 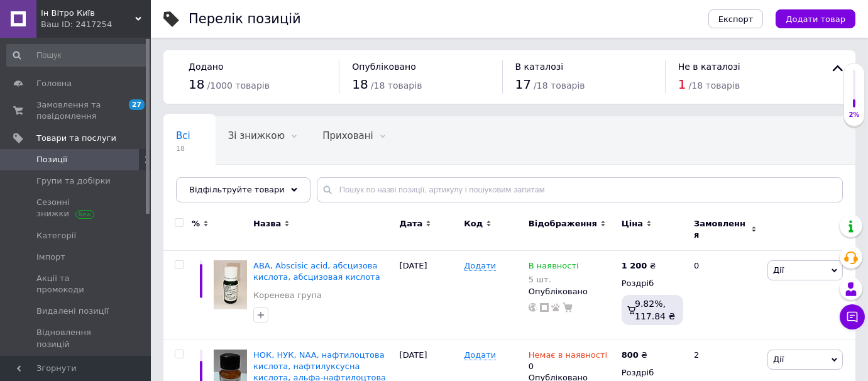 I want to click on span: Головна, so click(x=54, y=83).